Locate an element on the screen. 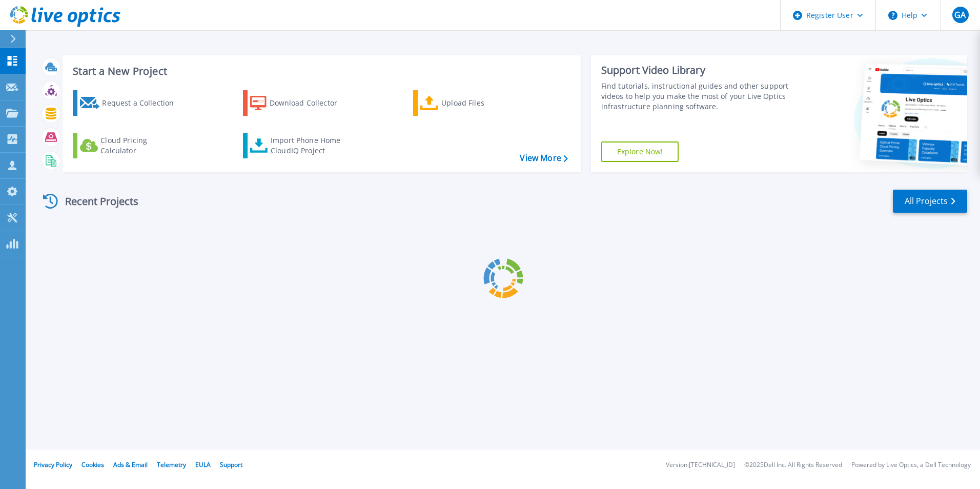  div: Support Video Library is located at coordinates (697, 70).